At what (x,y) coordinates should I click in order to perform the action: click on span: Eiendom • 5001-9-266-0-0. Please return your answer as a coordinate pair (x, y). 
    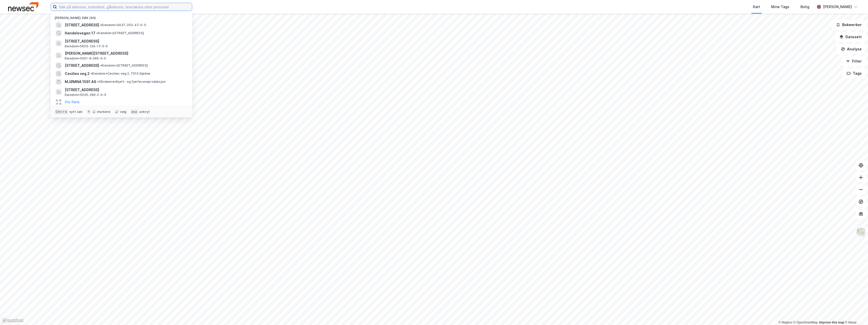
    Looking at the image, I should click on (85, 58).